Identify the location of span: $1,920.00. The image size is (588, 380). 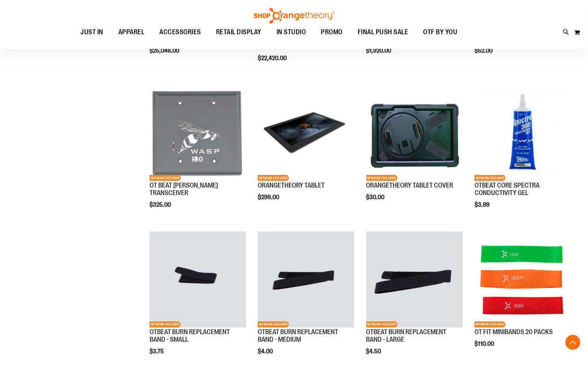
(379, 51).